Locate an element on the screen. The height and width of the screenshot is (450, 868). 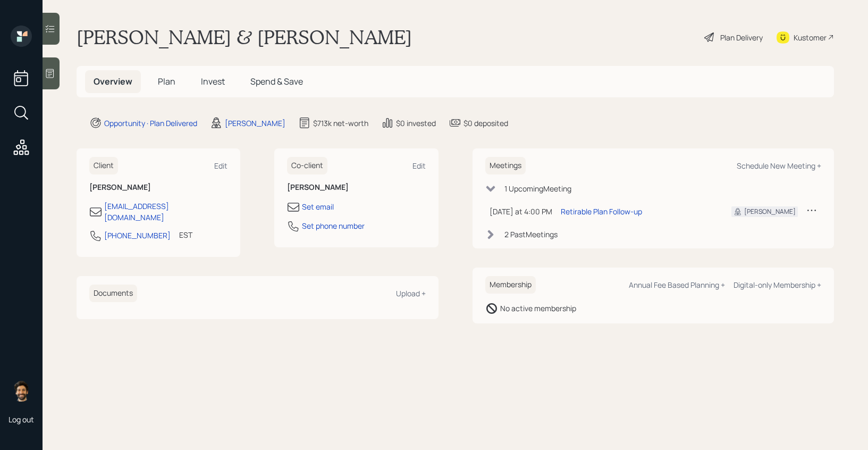
div: $0 invested is located at coordinates (415, 123).